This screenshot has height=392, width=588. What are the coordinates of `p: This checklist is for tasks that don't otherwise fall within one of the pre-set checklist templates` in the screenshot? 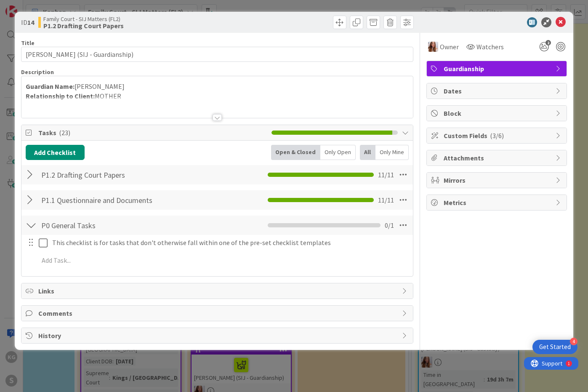 It's located at (229, 243).